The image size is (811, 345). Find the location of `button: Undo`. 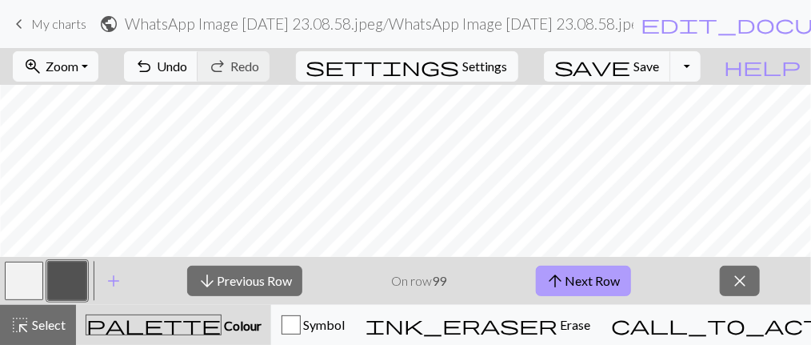

button: Undo is located at coordinates (161, 66).